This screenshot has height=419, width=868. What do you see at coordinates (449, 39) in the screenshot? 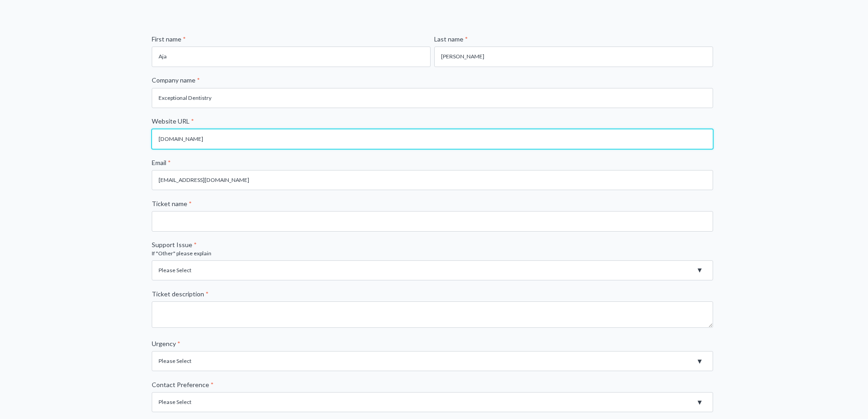
I see `span: Last name` at bounding box center [449, 39].